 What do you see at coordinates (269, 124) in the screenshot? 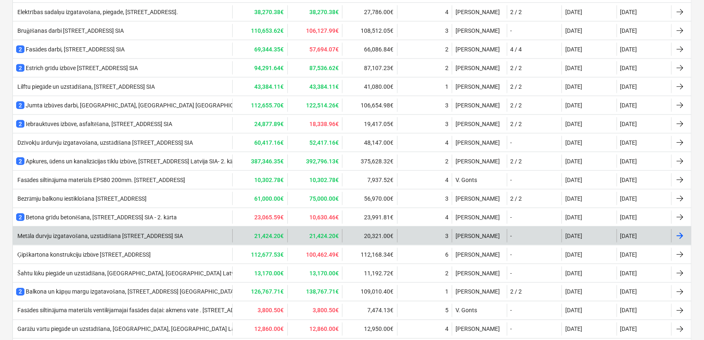
I see `b: 24,877.89€` at bounding box center [269, 124].